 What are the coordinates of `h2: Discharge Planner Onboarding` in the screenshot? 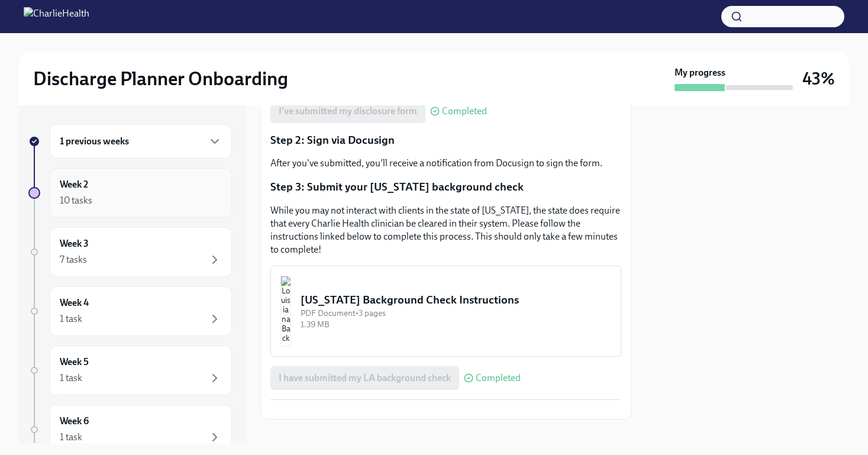 It's located at (160, 79).